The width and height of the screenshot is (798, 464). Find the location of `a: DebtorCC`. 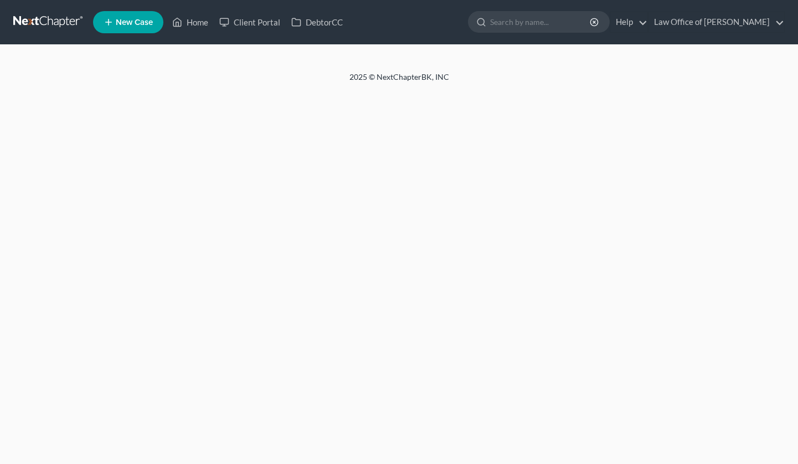

a: DebtorCC is located at coordinates (317, 22).